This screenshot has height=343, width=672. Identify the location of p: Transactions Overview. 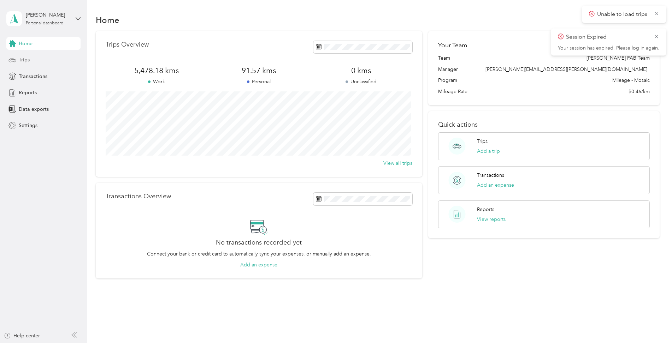
(138, 196).